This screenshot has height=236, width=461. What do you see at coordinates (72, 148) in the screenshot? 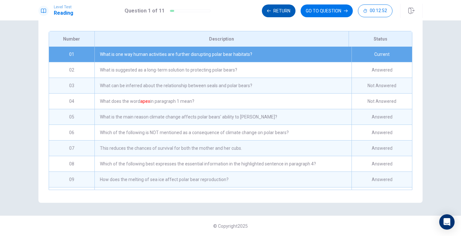
I see `div: 07` at bounding box center [72, 148].